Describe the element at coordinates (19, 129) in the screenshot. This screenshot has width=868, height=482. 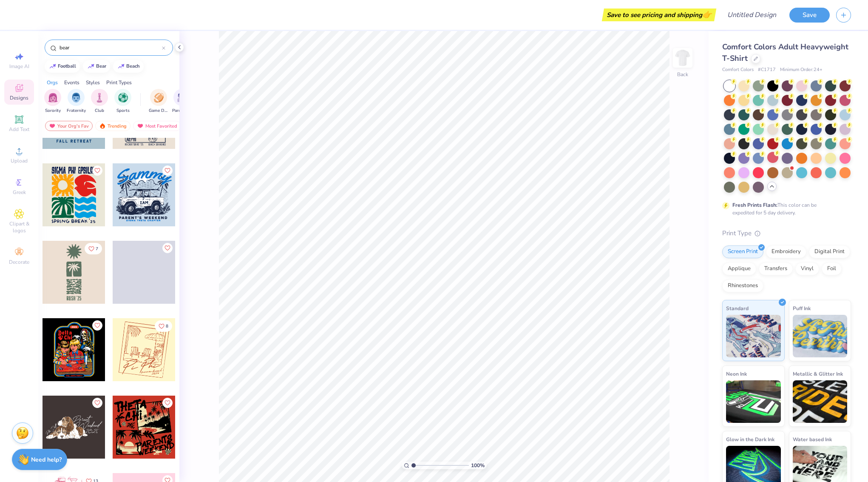
I see `span: Add Text` at that location.